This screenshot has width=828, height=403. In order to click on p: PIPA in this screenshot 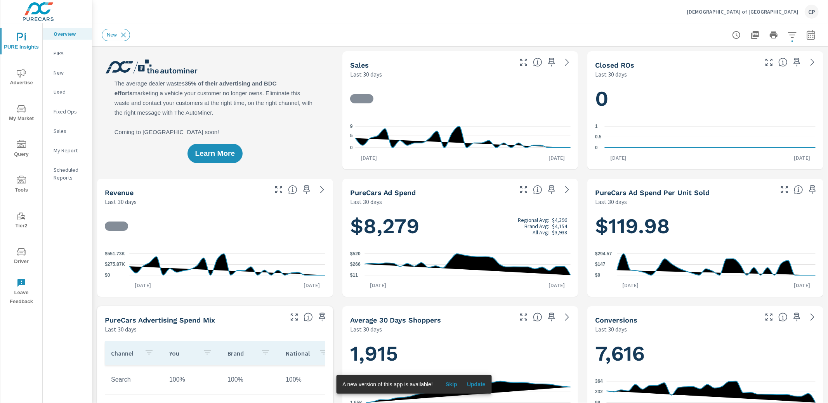, I will do `click(70, 53)`.